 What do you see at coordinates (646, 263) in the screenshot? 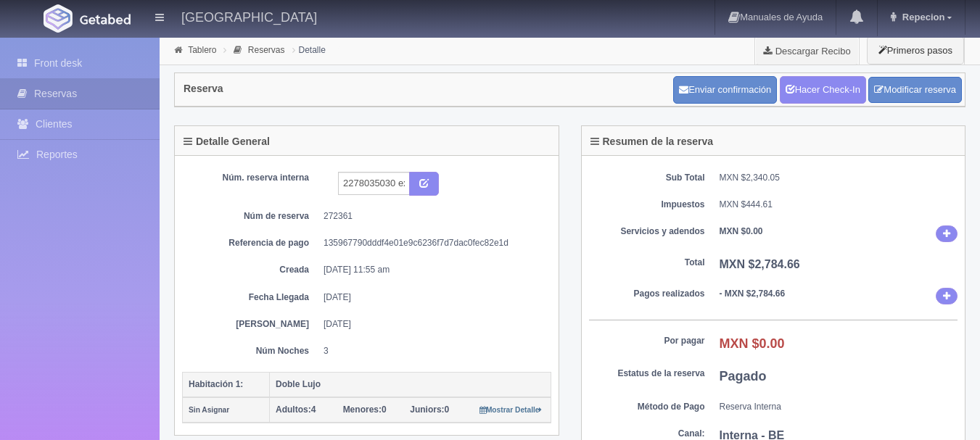
I see `dt: Total` at bounding box center [646, 263].